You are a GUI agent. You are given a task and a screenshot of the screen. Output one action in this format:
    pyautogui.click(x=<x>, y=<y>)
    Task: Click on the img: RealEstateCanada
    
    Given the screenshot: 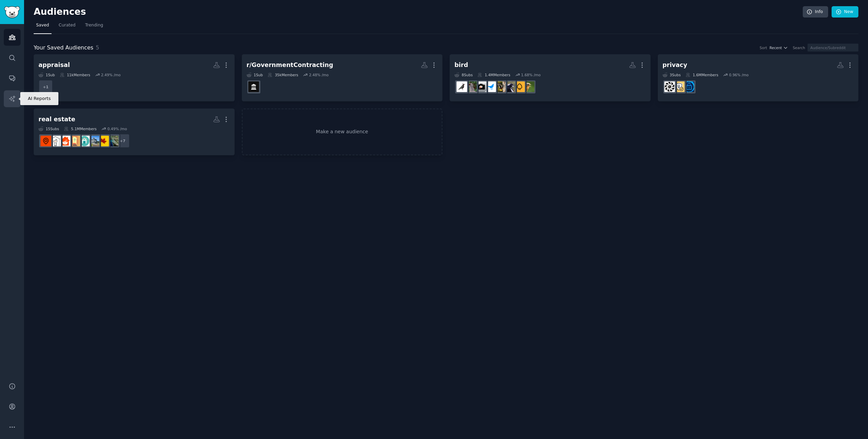 What is the action you would take?
    pyautogui.click(x=103, y=141)
    